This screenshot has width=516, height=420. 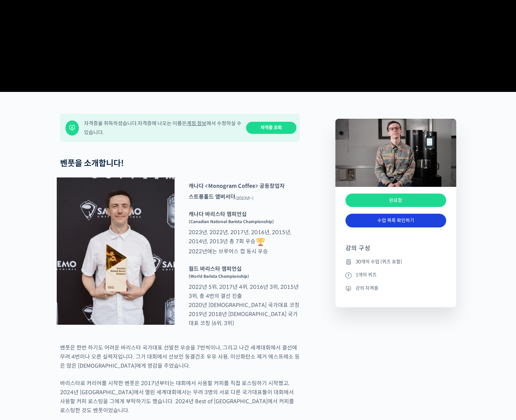 I want to click on a: 홈, so click(x=23, y=221).